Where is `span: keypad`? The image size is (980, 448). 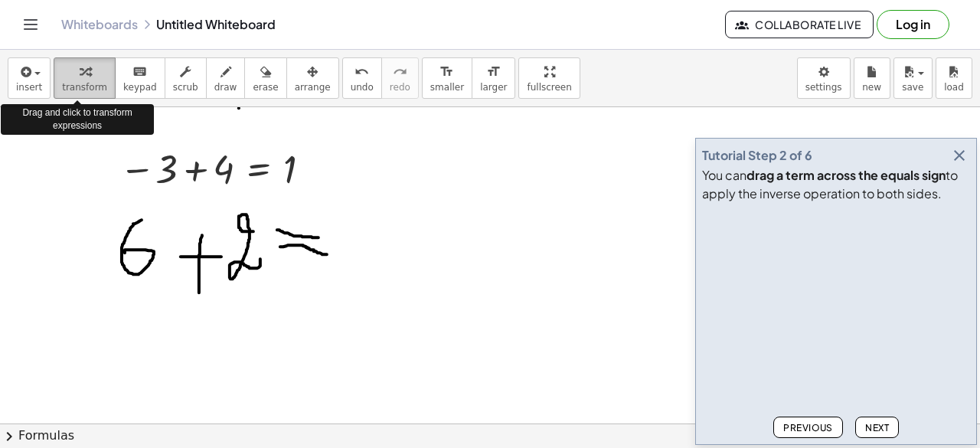
span: keypad is located at coordinates (140, 87).